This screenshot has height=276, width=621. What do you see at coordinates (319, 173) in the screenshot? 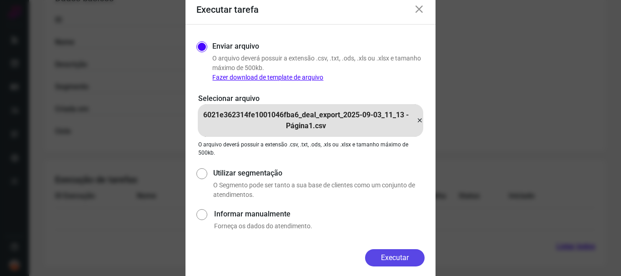
I see `label: Utilizar segmentação` at bounding box center [319, 173].